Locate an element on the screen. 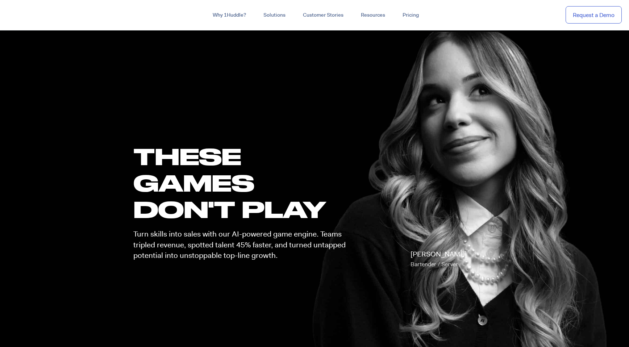 Image resolution: width=629 pixels, height=347 pixels. a: Resources is located at coordinates (373, 15).